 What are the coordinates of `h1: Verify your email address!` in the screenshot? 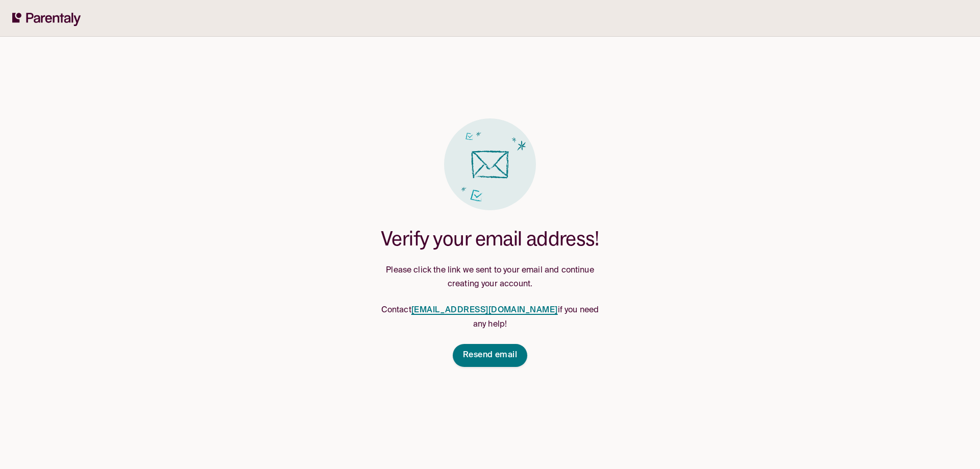 It's located at (490, 239).